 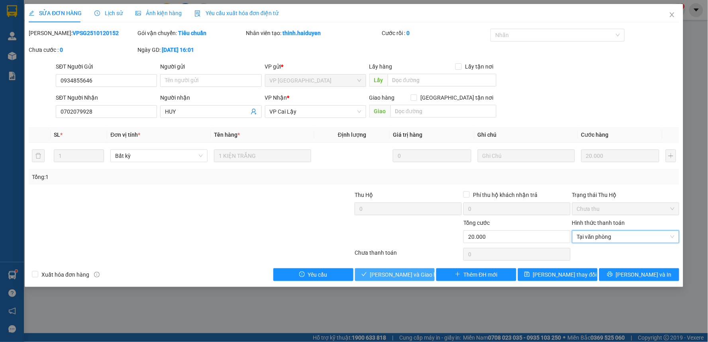 What do you see at coordinates (97, 13) in the screenshot?
I see `span: clock-circle` at bounding box center [97, 13].